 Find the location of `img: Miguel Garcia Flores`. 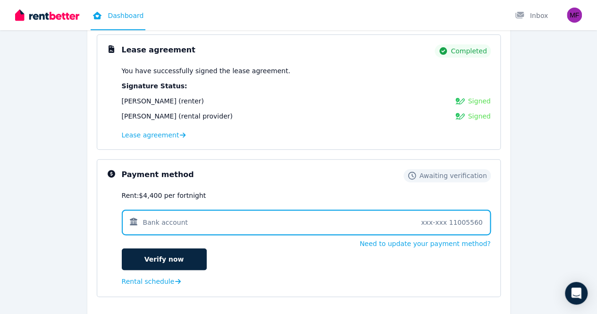

img: Miguel Garcia Flores is located at coordinates (574, 15).